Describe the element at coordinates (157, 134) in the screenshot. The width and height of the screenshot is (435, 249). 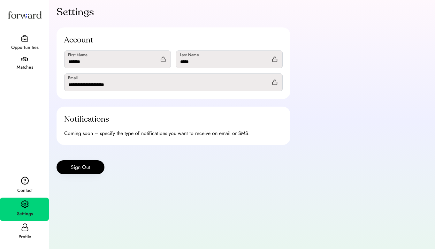
I see `div: Coming soon – specify the type of notifications you want to receive on email or SMS.` at that location.